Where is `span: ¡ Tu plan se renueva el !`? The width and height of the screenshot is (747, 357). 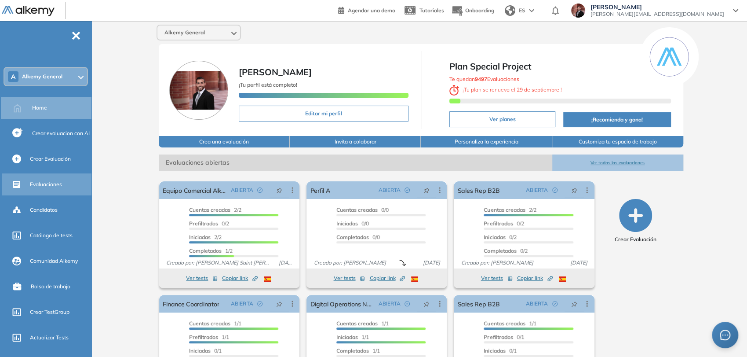
span: ¡ Tu plan se renueva el ! is located at coordinates (506, 89).